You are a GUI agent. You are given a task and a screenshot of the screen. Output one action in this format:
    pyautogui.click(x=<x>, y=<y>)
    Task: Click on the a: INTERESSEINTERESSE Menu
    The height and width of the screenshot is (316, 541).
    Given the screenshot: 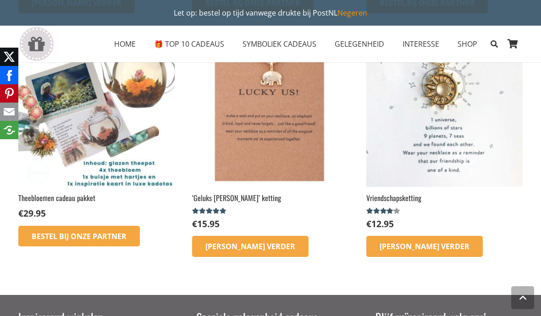 What is the action you would take?
    pyautogui.click(x=421, y=44)
    